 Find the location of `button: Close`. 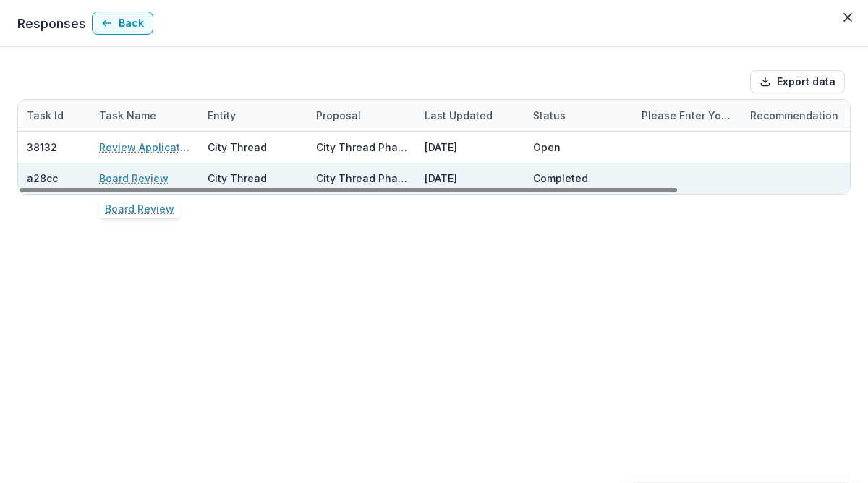

button: Close is located at coordinates (848, 17).